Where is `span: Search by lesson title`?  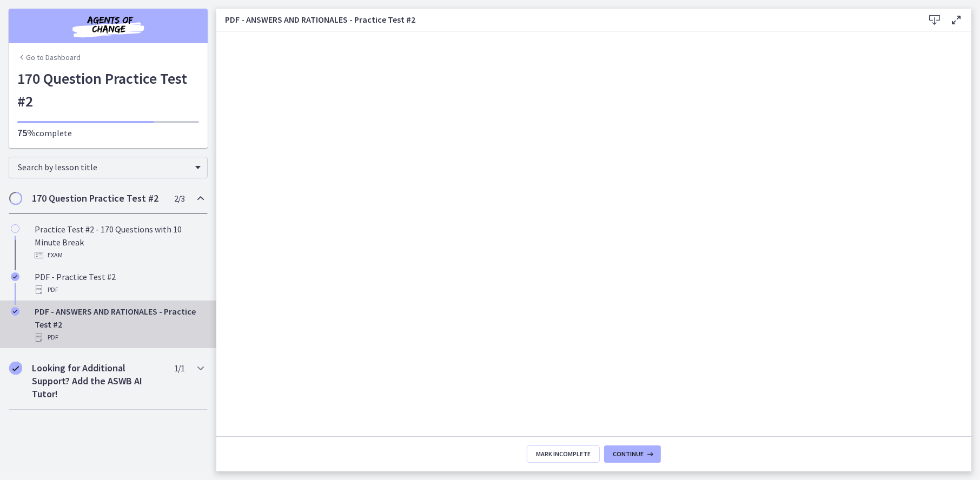 span: Search by lesson title is located at coordinates (104, 167).